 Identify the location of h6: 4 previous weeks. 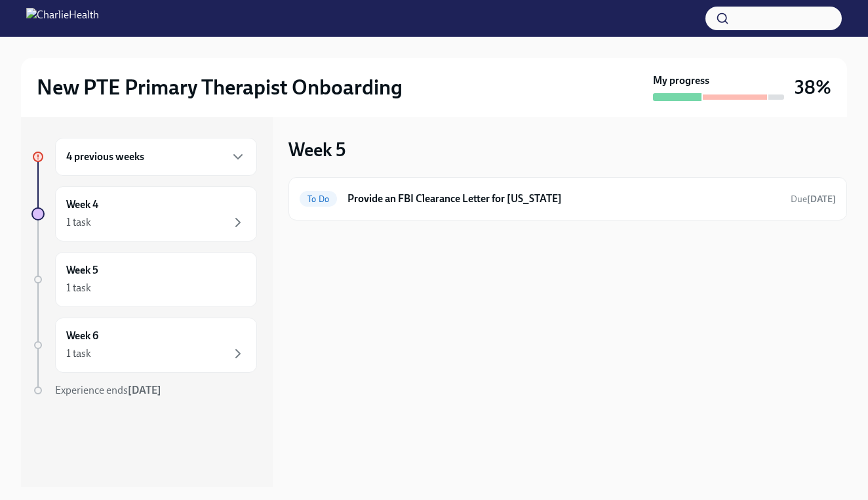
(105, 156).